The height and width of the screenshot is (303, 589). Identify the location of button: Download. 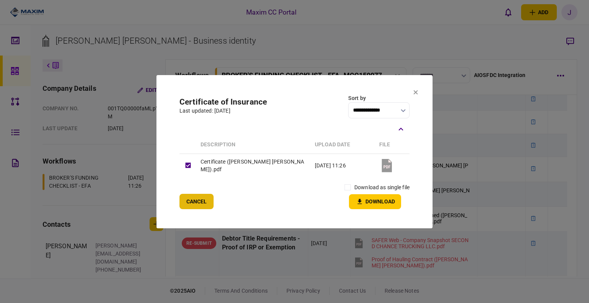
(375, 202).